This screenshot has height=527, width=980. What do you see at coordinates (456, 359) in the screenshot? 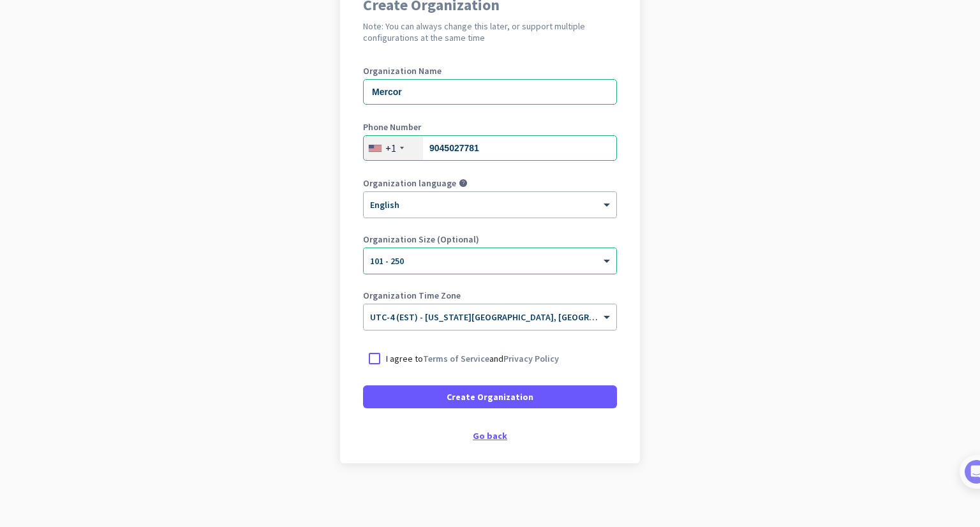
I see `a: Terms of Service` at bounding box center [456, 359].